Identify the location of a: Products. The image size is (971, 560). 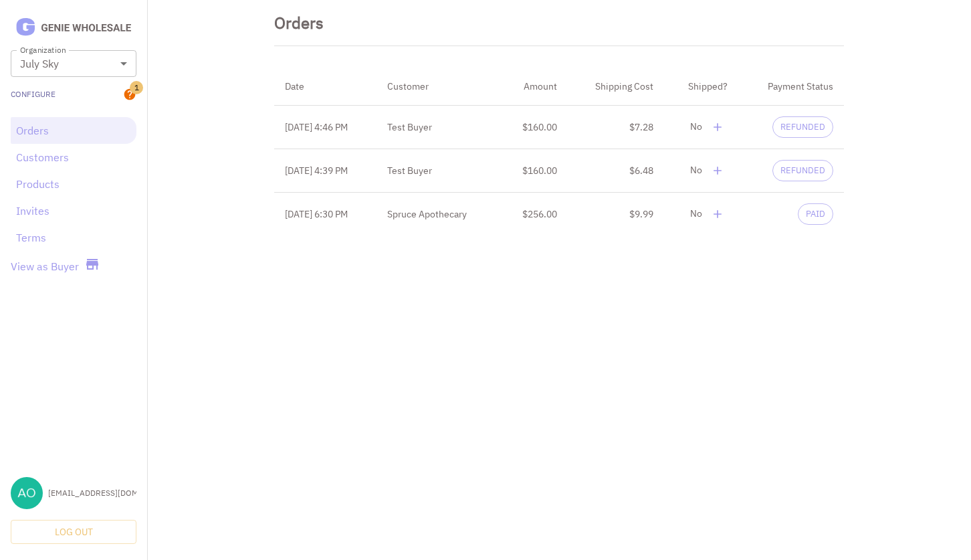
(74, 184).